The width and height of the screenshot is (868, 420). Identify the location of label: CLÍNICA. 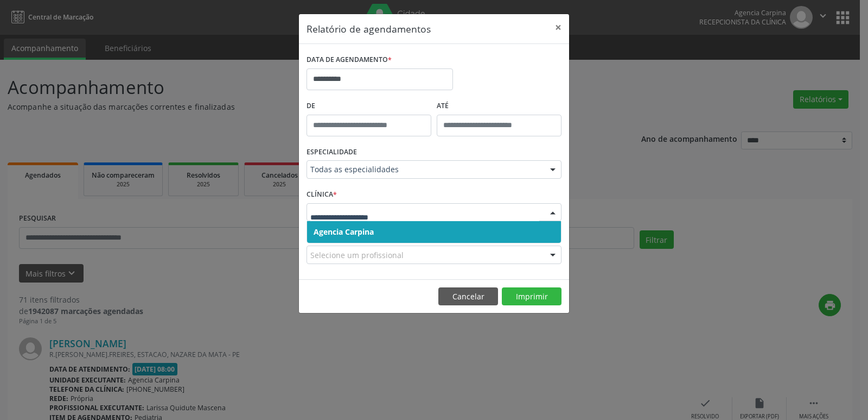
(322, 194).